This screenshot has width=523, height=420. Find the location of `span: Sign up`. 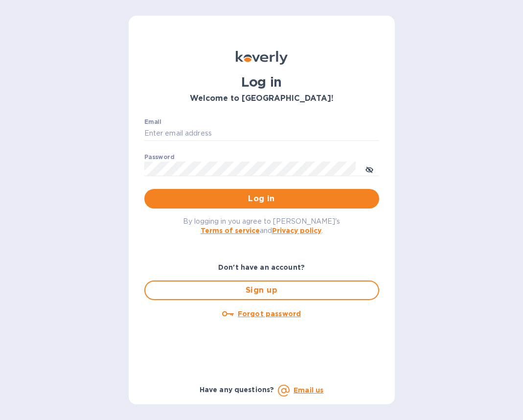

span: Sign up is located at coordinates (262, 290).